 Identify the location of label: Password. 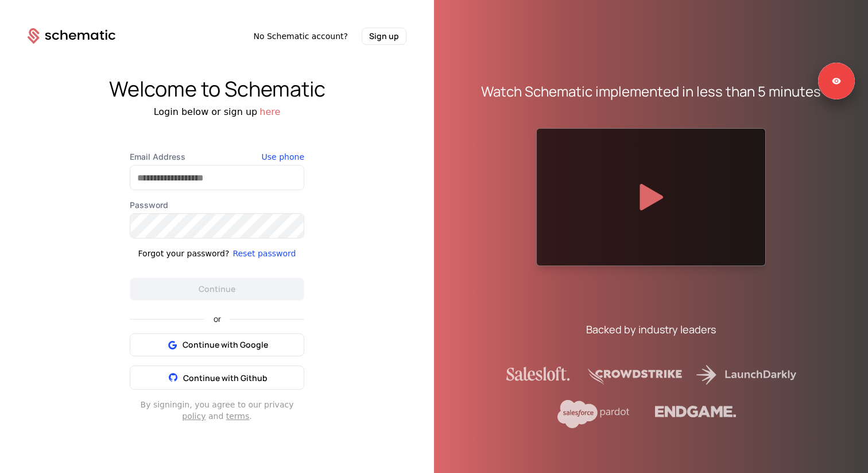
(217, 205).